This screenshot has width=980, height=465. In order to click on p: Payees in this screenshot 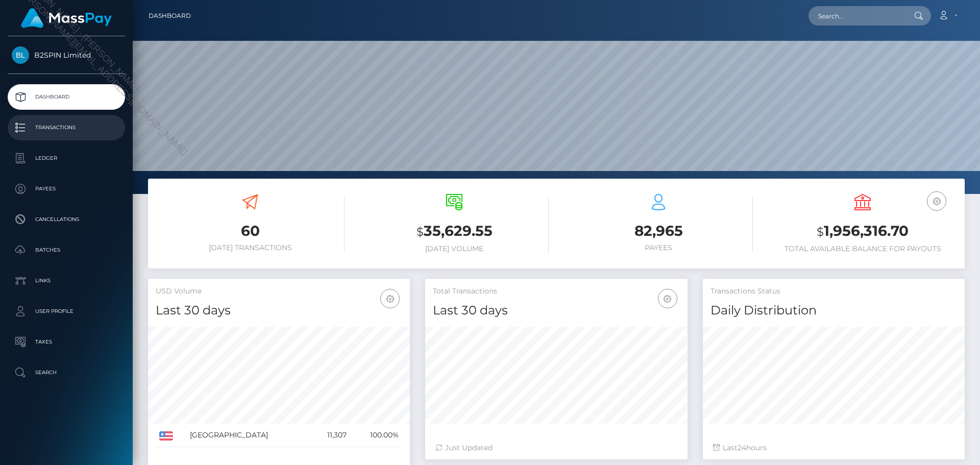, I will do `click(66, 189)`.